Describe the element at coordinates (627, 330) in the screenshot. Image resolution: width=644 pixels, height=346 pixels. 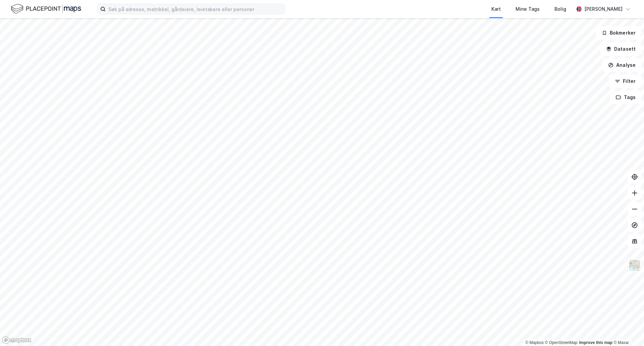
I see `div: Kontrollprogram for chat` at that location.